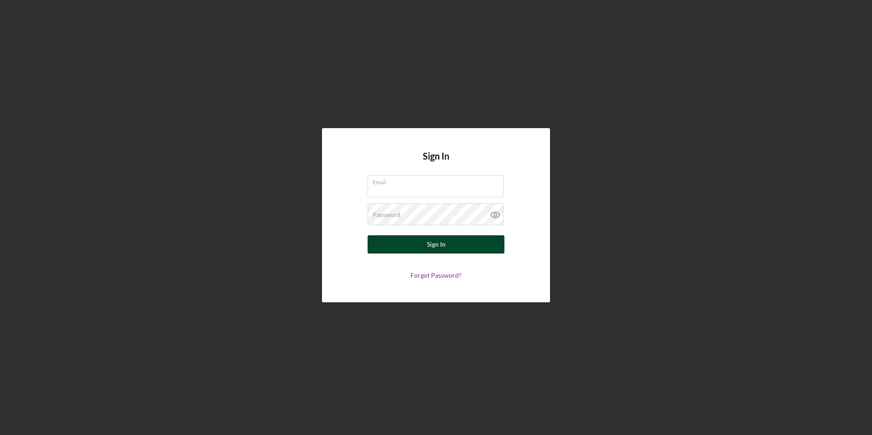  What do you see at coordinates (438, 181) in the screenshot?
I see `label: Email` at bounding box center [438, 181].